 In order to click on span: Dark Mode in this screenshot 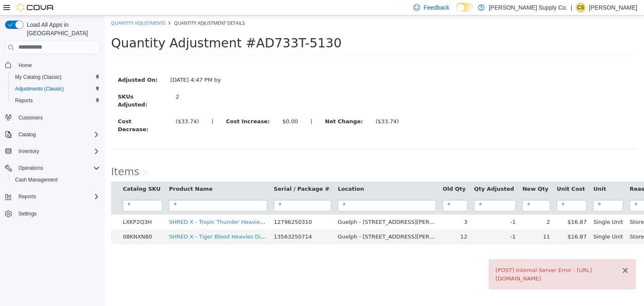, I will do `click(456, 12)`.